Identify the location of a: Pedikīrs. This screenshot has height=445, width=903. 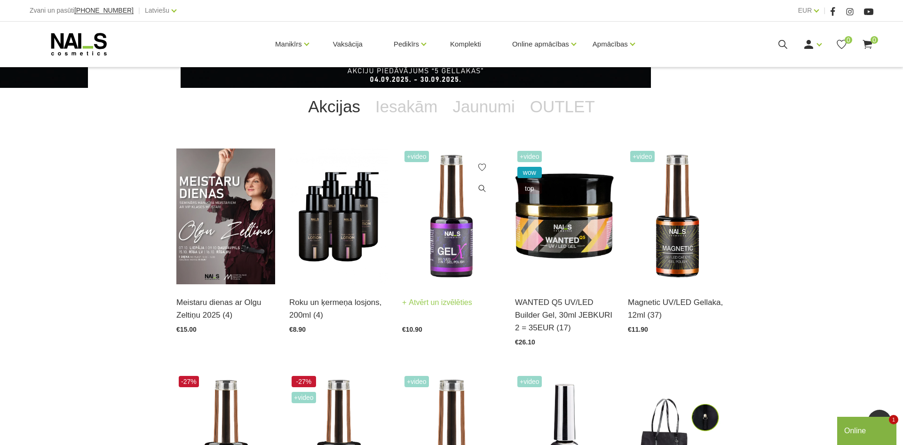
(406, 44).